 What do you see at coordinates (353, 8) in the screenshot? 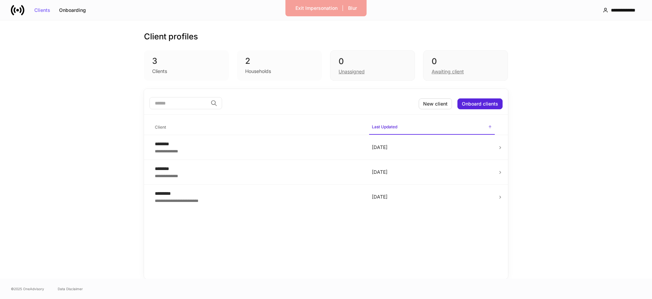
I see `div: Blur` at bounding box center [353, 8].